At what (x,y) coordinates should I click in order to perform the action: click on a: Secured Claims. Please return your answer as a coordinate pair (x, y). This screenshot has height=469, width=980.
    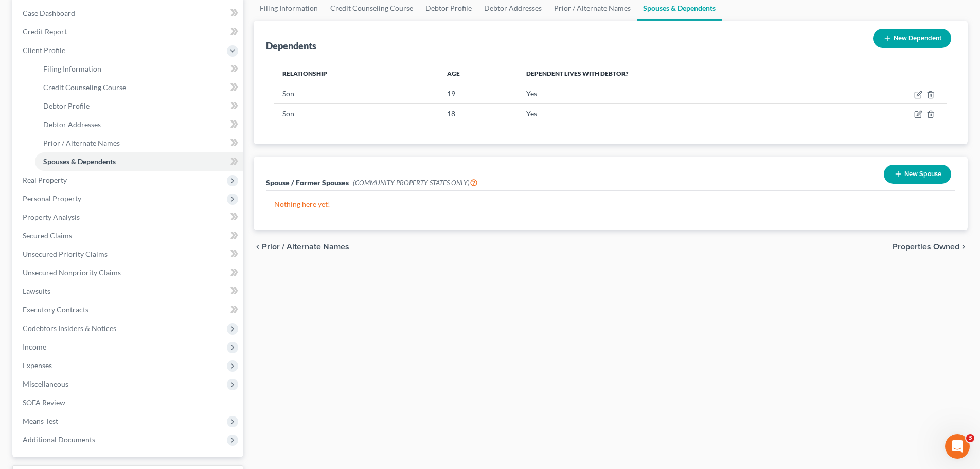
    Looking at the image, I should click on (129, 235).